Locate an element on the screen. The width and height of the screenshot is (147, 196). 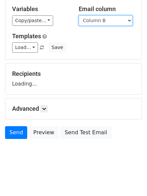
a: Templates is located at coordinates (26, 36).